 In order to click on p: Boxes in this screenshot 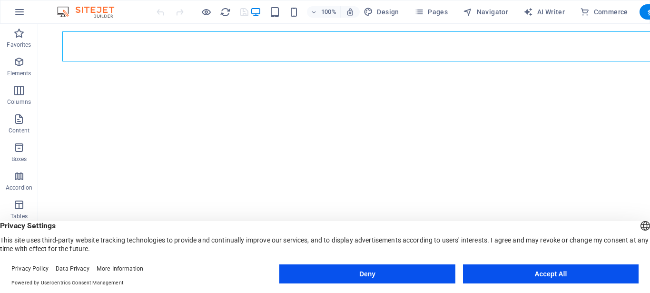, I will do `click(19, 159)`.